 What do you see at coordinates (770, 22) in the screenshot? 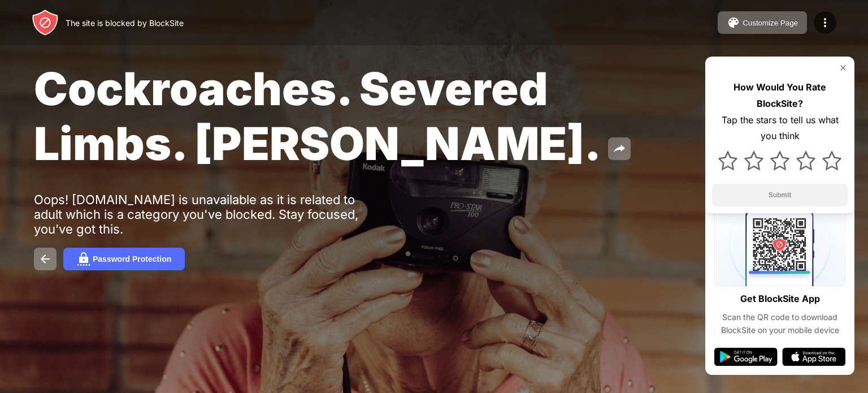
I see `div: Customize Page` at bounding box center [770, 22].